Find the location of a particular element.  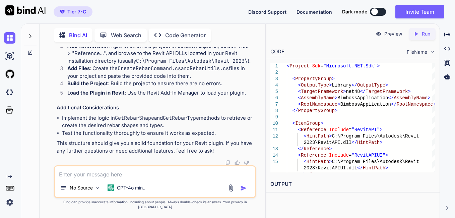

p: Run is located at coordinates (426, 34).